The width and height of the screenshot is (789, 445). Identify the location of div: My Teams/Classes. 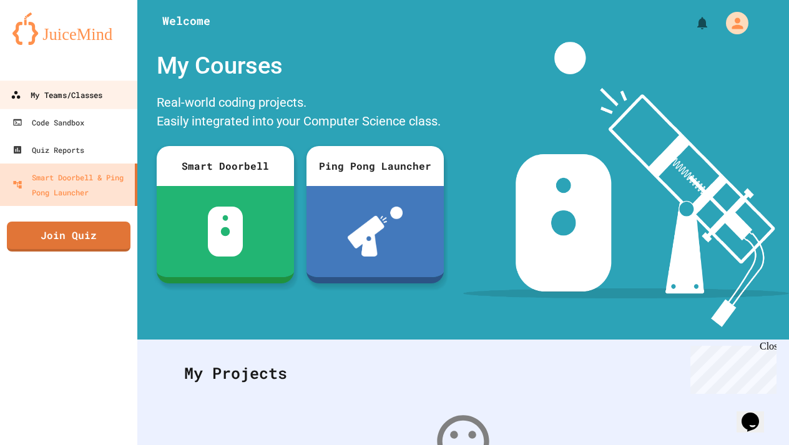
(56, 95).